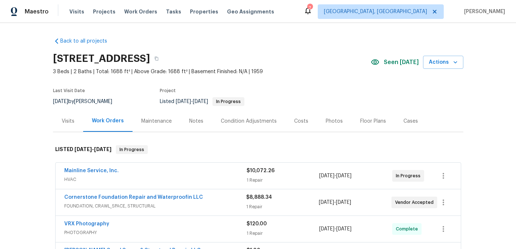 The width and height of the screenshot is (516, 249). Describe the element at coordinates (310, 8) in the screenshot. I see `div: 7` at that location.